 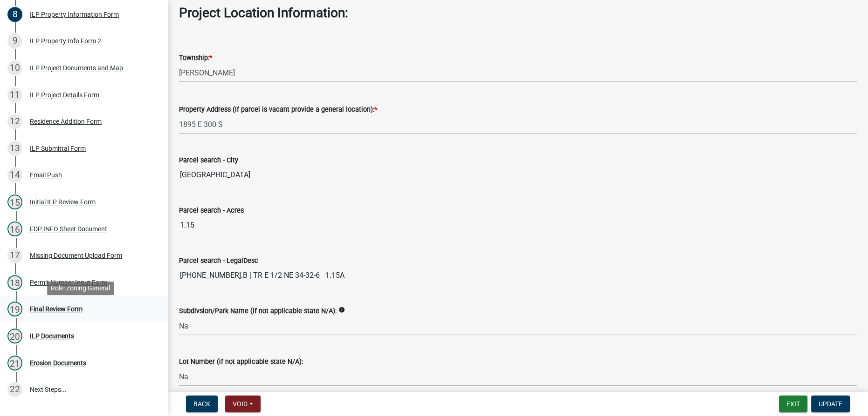 What do you see at coordinates (15, 41) in the screenshot?
I see `div: 9` at bounding box center [15, 41].